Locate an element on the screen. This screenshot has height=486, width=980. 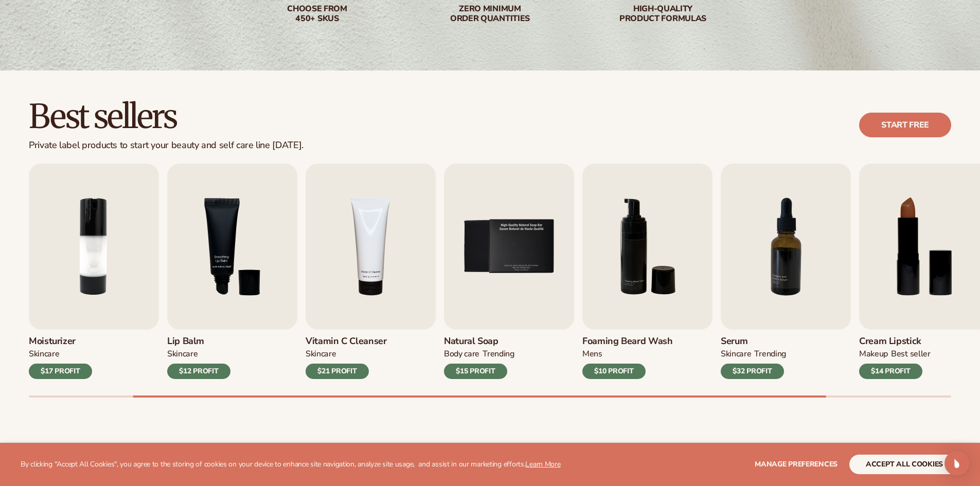
h3: Natural Soap is located at coordinates (478, 342).